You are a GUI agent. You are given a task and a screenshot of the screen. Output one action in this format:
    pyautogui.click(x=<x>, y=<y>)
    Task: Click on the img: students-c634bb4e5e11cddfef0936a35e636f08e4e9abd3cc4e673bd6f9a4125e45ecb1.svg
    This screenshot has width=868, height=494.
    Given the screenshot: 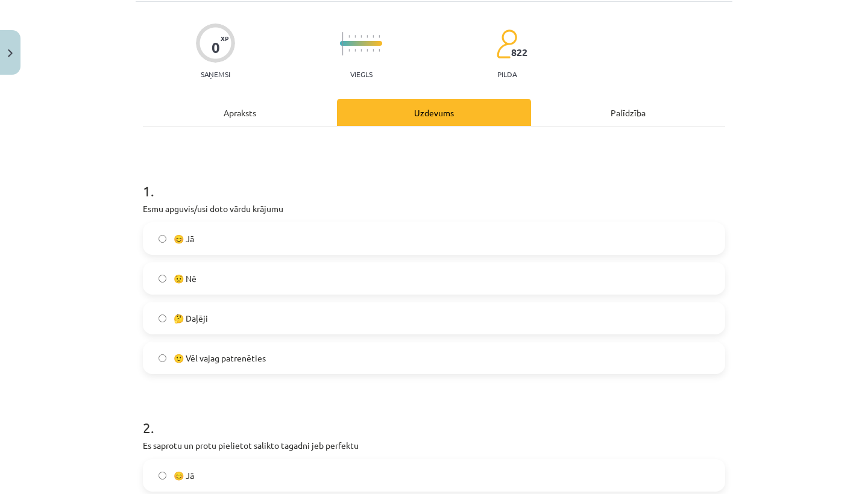 What is the action you would take?
    pyautogui.click(x=506, y=44)
    